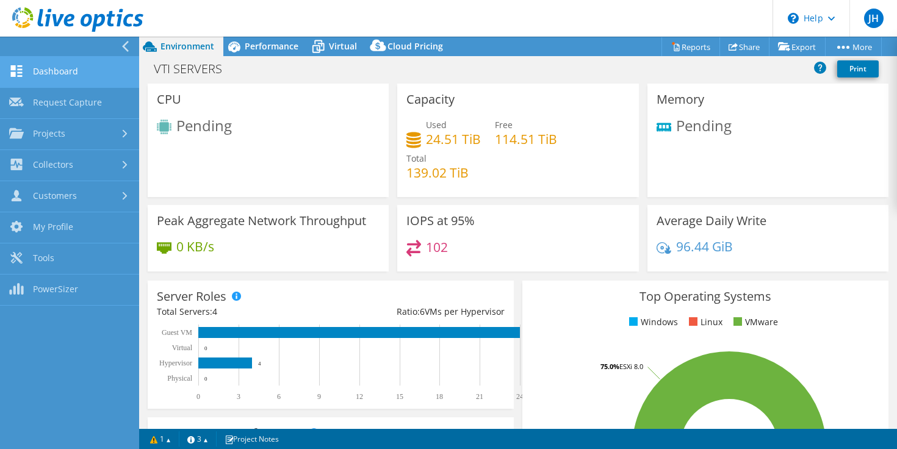 The image size is (897, 449). What do you see at coordinates (198, 439) in the screenshot?
I see `a: 3` at bounding box center [198, 439].